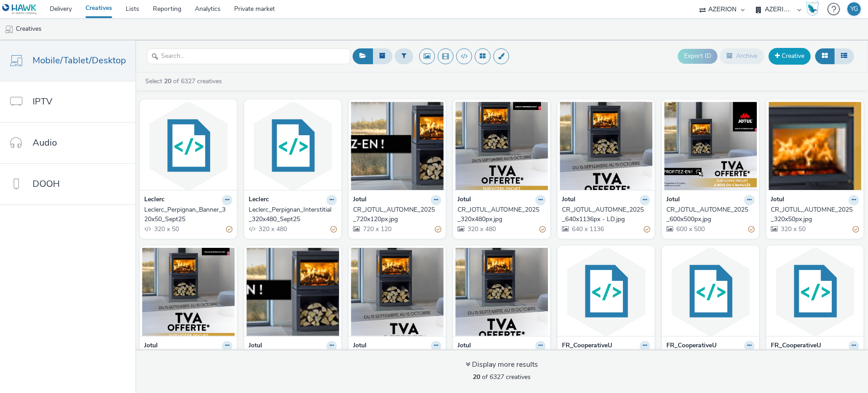  What do you see at coordinates (587, 229) in the screenshot?
I see `span: 640 x 1136` at bounding box center [587, 229].